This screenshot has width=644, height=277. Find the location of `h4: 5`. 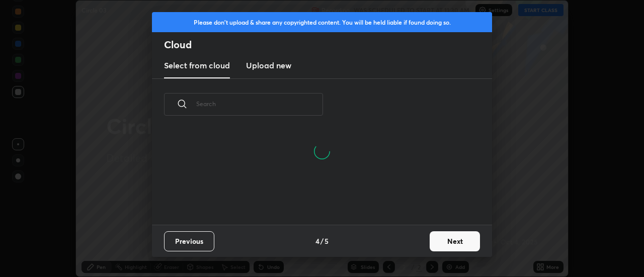

h4: 5 is located at coordinates (326, 241).